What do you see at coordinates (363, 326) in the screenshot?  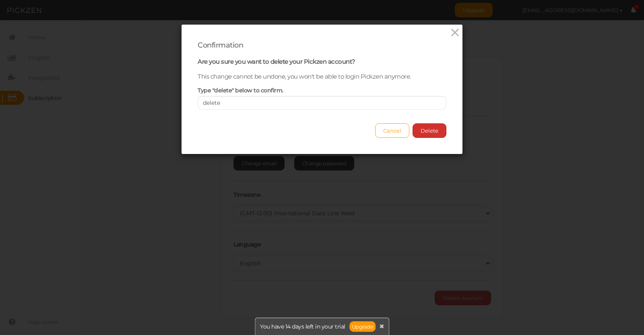 I see `a: Upgrade` at bounding box center [363, 326].